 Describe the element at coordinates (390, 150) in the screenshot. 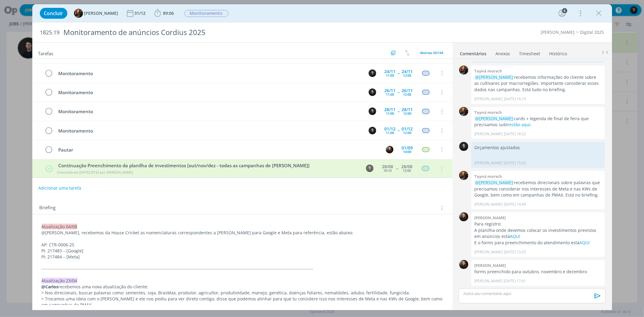

I see `button: E` at that location.